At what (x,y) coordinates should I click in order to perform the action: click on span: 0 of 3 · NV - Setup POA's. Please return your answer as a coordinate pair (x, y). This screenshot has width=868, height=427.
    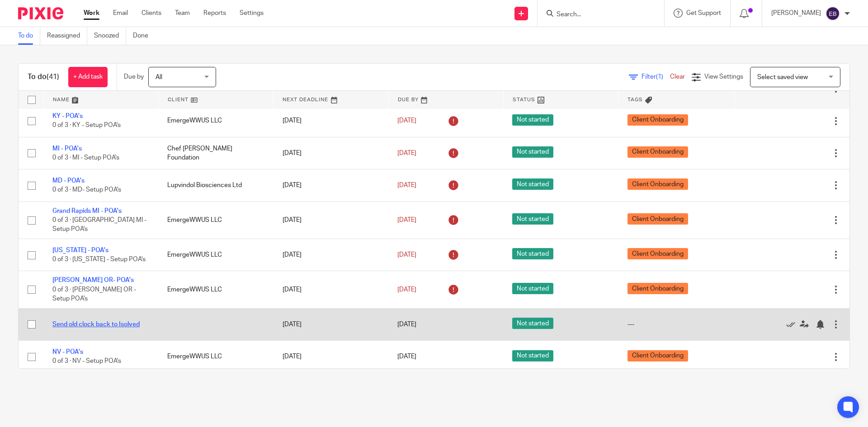
    Looking at the image, I should click on (87, 362).